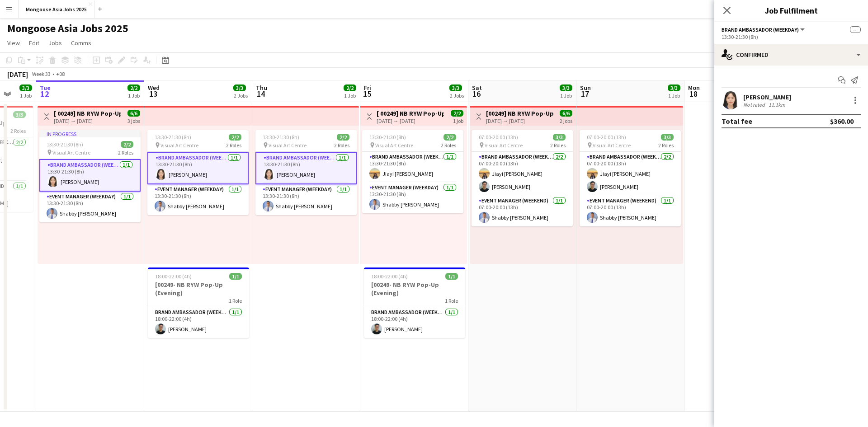 The image size is (868, 427). Describe the element at coordinates (133, 120) in the screenshot. I see `div: 3 jobs` at that location.